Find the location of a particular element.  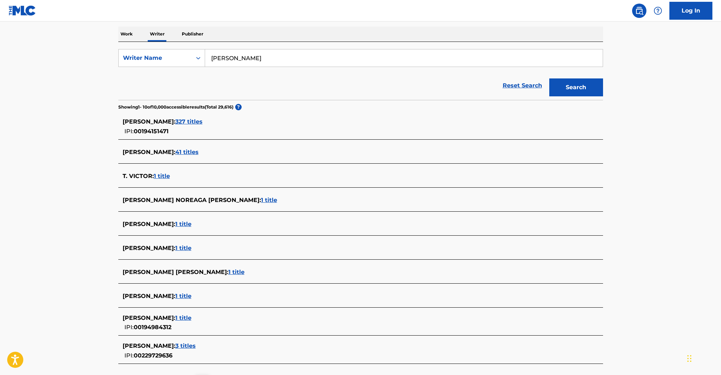

div: Writer Name is located at coordinates (155, 58).